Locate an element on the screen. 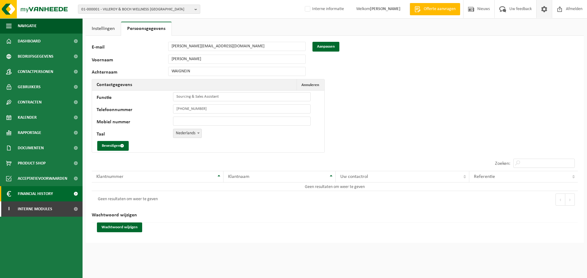 The image size is (587, 278). span: Product Shop is located at coordinates (31, 164).